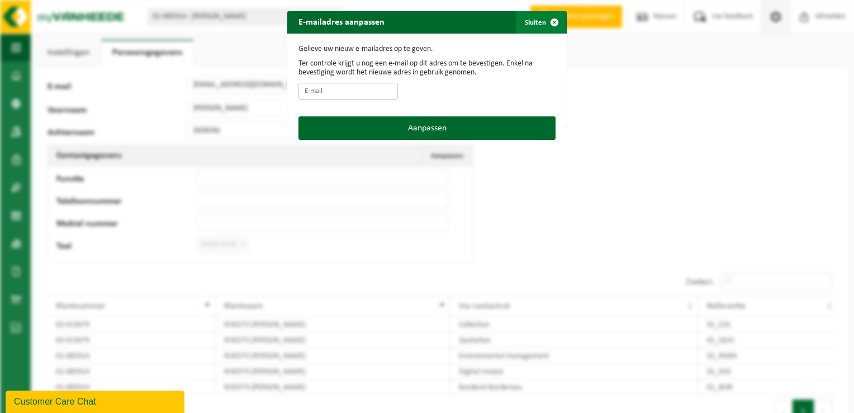  Describe the element at coordinates (89, 13) in the screenshot. I see `div: Customer Care Chat` at that location.